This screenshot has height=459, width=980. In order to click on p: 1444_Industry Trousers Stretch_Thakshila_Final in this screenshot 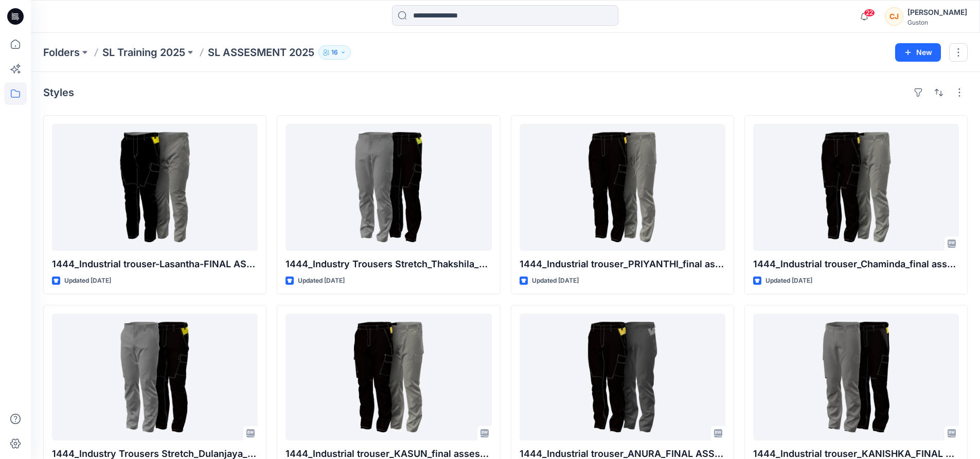, I will do `click(388, 265)`.